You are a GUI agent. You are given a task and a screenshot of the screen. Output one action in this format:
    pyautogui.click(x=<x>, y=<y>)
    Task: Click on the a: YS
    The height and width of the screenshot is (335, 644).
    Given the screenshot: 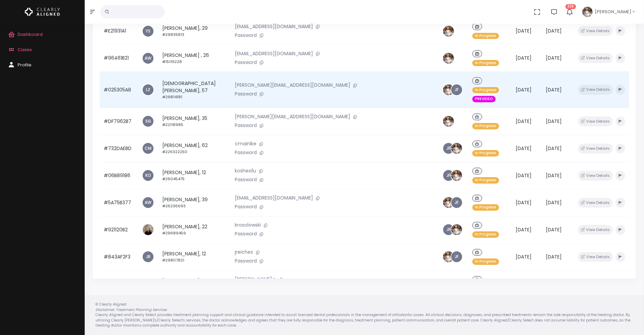 What is the action you would take?
    pyautogui.click(x=148, y=31)
    